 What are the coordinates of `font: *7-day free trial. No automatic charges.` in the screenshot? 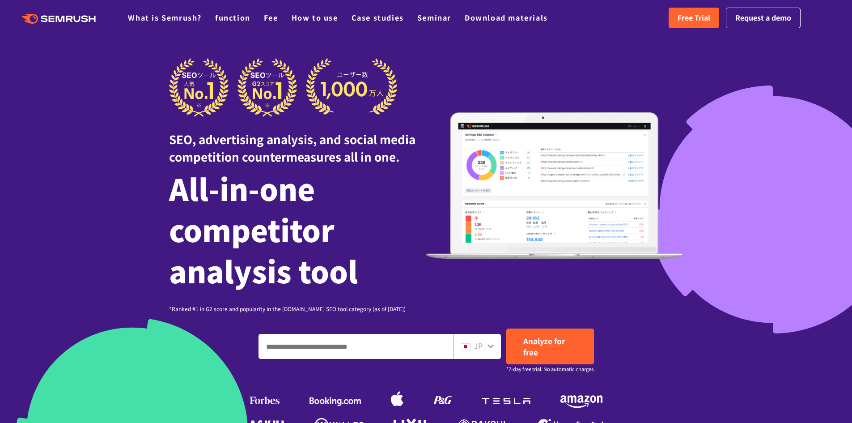 It's located at (551, 369).